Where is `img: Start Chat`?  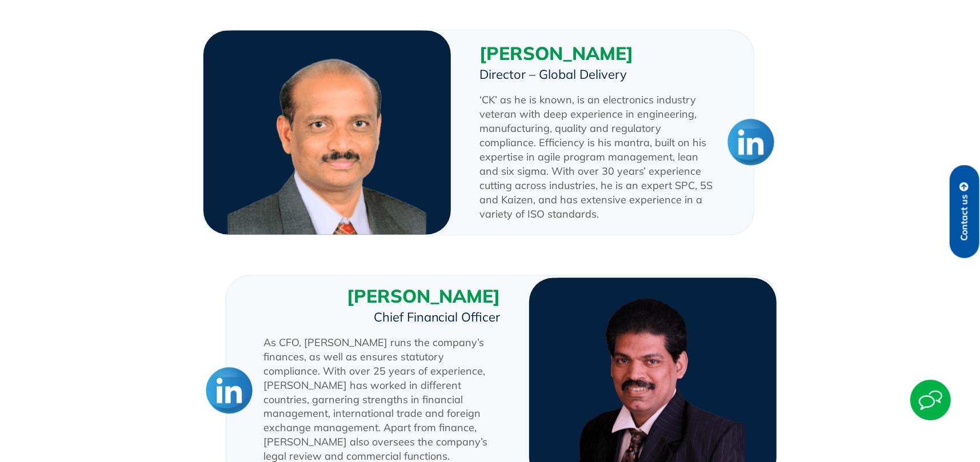 img: Start Chat is located at coordinates (931, 400).